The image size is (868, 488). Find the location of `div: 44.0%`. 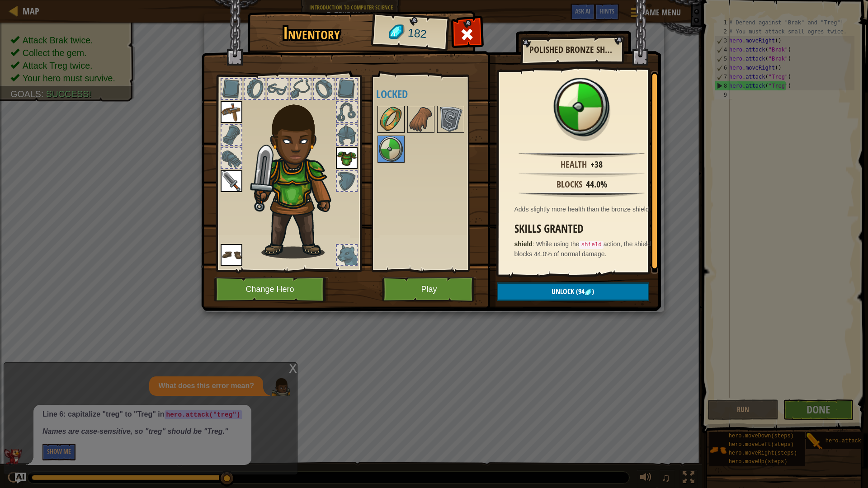

div: 44.0% is located at coordinates (596, 184).